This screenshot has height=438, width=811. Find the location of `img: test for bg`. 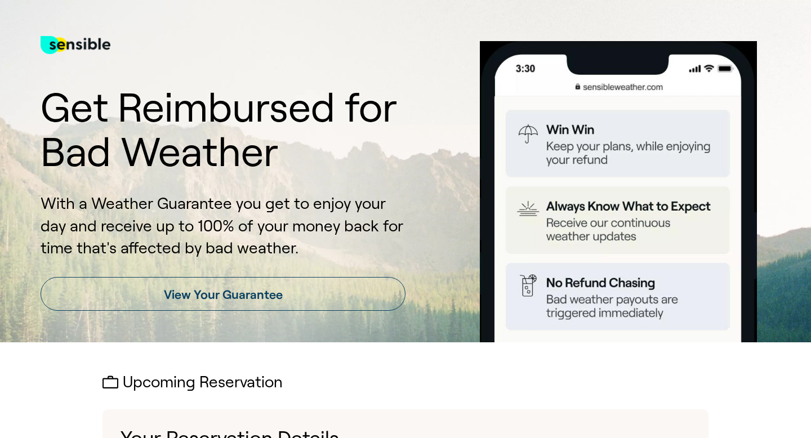

img: test for bg is located at coordinates (75, 45).